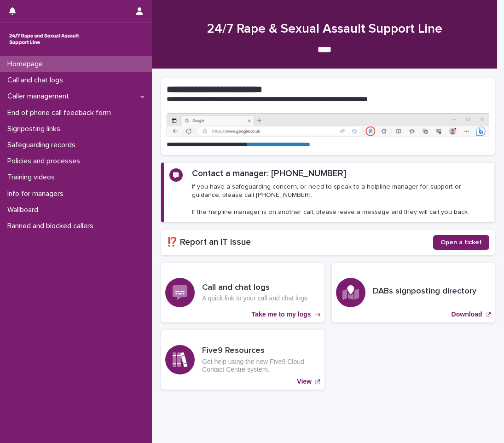 The width and height of the screenshot is (504, 443). What do you see at coordinates (281, 314) in the screenshot?
I see `p: Take me to my logs` at bounding box center [281, 314].